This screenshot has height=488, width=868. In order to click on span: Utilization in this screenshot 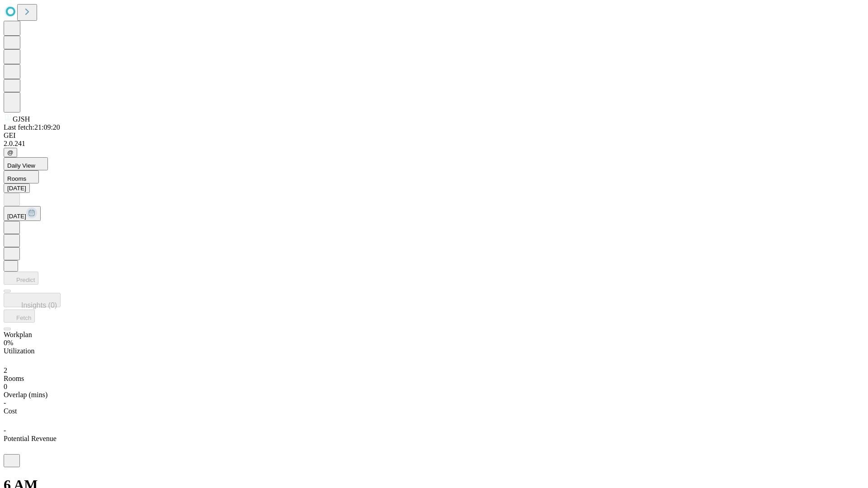, I will do `click(19, 351)`.